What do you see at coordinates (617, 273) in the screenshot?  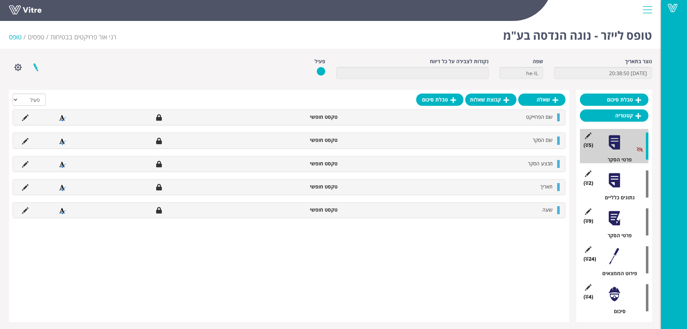 I see `div: פירוט הממצאים` at bounding box center [617, 273].